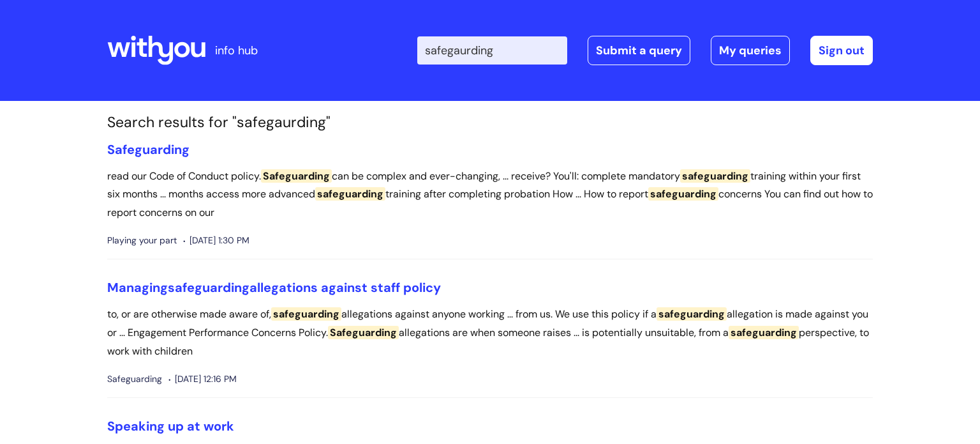 The width and height of the screenshot is (980, 444). What do you see at coordinates (639, 51) in the screenshot?
I see `a: Submit a query` at bounding box center [639, 51].